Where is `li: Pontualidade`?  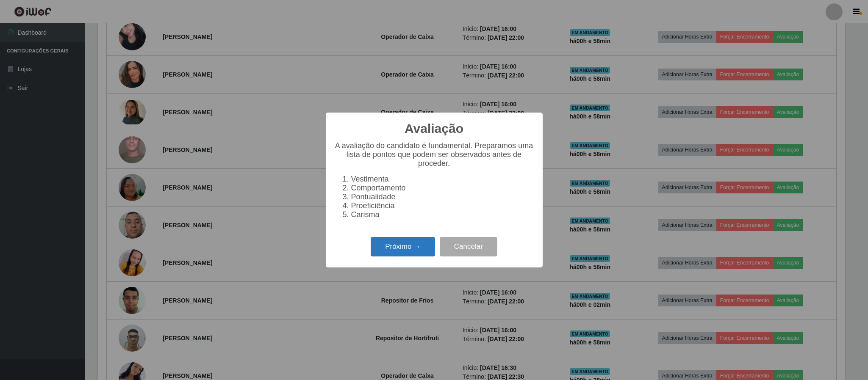
li: Pontualidade is located at coordinates (442, 197).